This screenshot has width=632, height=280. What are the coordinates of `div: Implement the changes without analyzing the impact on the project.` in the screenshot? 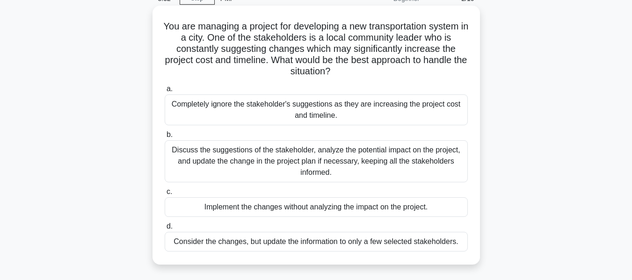 It's located at (316, 207).